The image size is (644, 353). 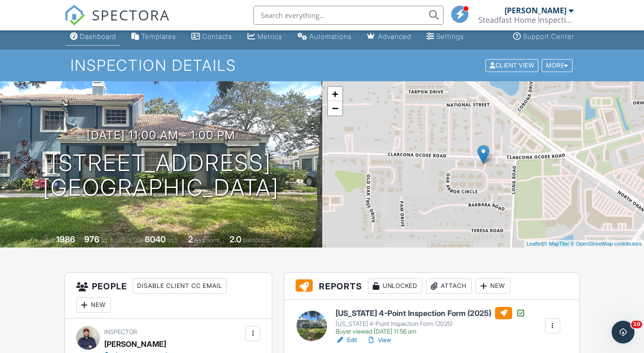 What do you see at coordinates (207, 240) in the screenshot?
I see `span: bedrooms` at bounding box center [207, 240].